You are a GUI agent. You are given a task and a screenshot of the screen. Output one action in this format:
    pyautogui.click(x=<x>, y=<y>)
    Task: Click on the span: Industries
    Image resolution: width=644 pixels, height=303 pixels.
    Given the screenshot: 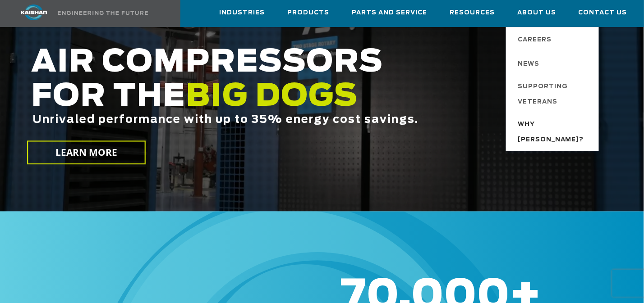 What is the action you would take?
    pyautogui.click(x=242, y=13)
    